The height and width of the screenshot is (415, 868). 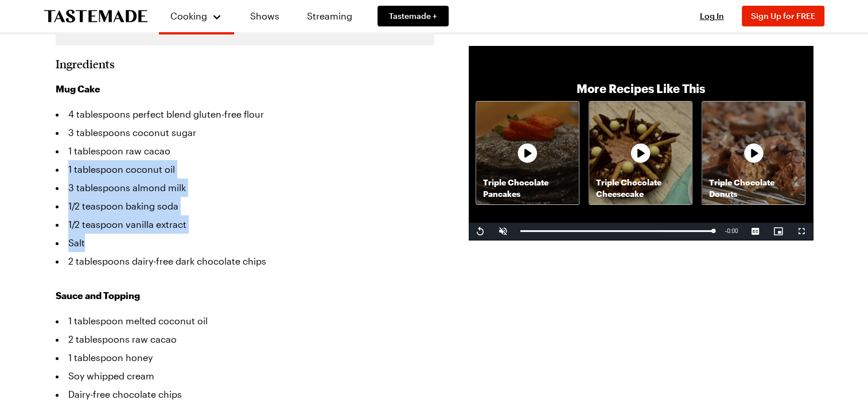 I want to click on li: 2 tablespoons dairy-free dark chocolate chips, so click(x=245, y=261).